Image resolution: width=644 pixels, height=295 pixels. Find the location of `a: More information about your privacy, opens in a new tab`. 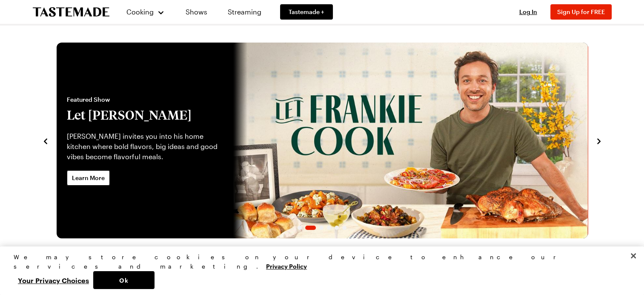

a: More information about your privacy, opens in a new tab is located at coordinates (286, 265).